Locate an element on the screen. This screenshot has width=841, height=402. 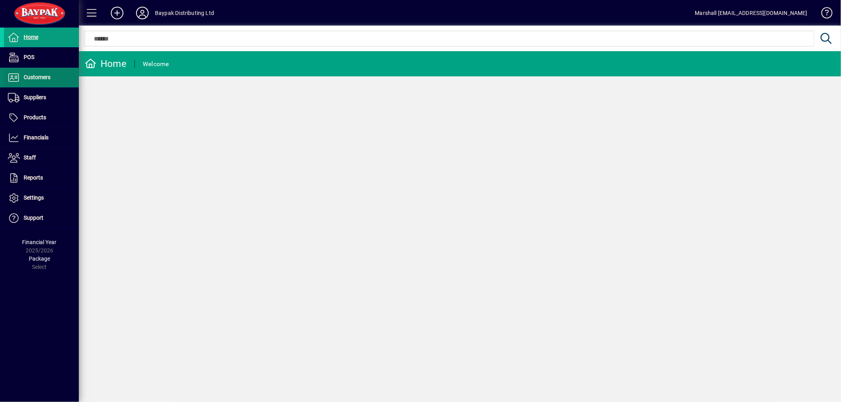
span: Customers is located at coordinates (37, 77).